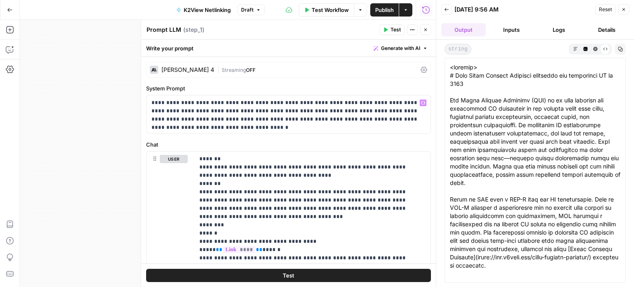 The width and height of the screenshot is (634, 287). Describe the element at coordinates (384, 10) in the screenshot. I see `span: Publish` at that location.